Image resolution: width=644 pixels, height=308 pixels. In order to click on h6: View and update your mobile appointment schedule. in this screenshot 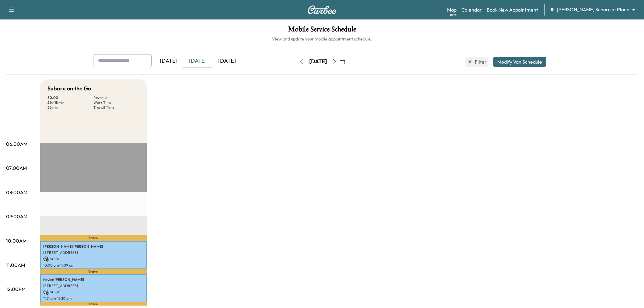, I will do `click(322, 39)`.